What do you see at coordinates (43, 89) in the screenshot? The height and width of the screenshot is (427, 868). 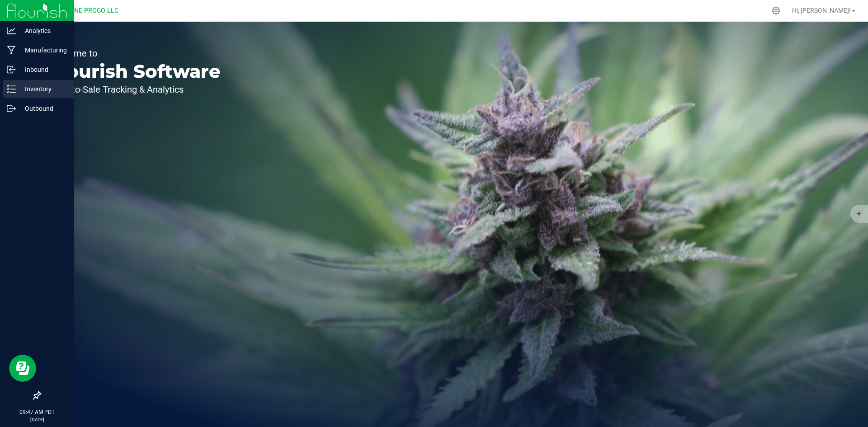 I see `p: Inventory` at bounding box center [43, 89].